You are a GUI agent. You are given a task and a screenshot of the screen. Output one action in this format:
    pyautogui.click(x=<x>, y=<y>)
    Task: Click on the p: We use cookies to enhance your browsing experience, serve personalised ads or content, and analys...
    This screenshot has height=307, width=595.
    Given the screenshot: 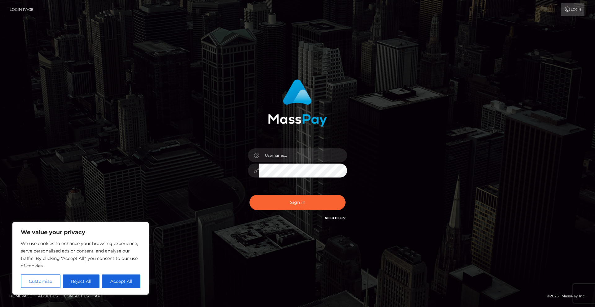 What is the action you would take?
    pyautogui.click(x=81, y=255)
    